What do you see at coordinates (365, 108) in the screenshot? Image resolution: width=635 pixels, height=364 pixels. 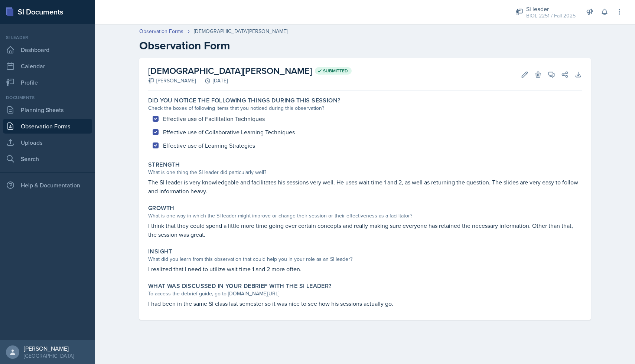 I see `div: Check the boxes of following items that you noticed during this observation?` at bounding box center [365, 108].